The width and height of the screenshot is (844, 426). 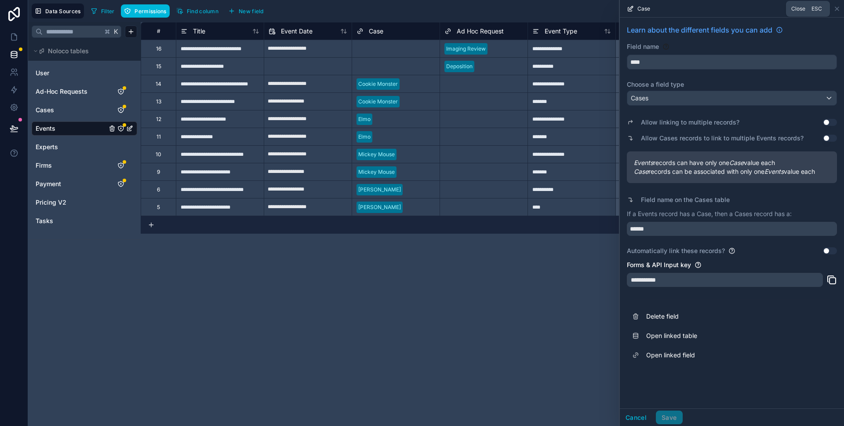 What do you see at coordinates (84, 91) in the screenshot?
I see `div: Ad-Hoc Requests` at bounding box center [84, 91].